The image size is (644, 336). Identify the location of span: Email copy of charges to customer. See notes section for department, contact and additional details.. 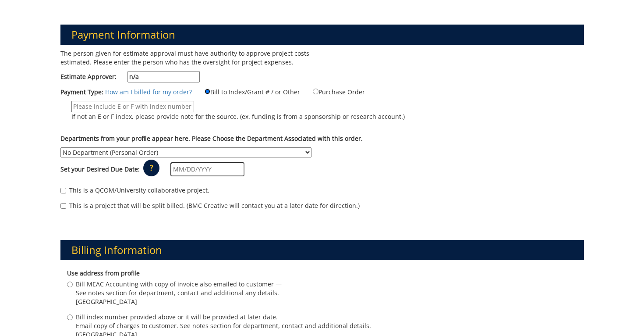
(223, 326).